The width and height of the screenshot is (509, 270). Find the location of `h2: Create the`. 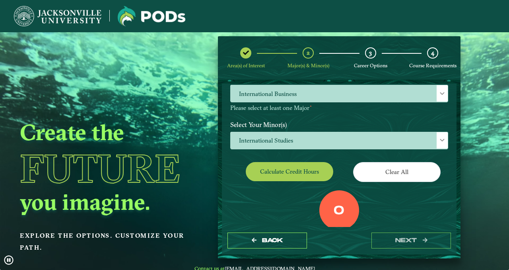

h2: Create the is located at coordinates (109, 132).